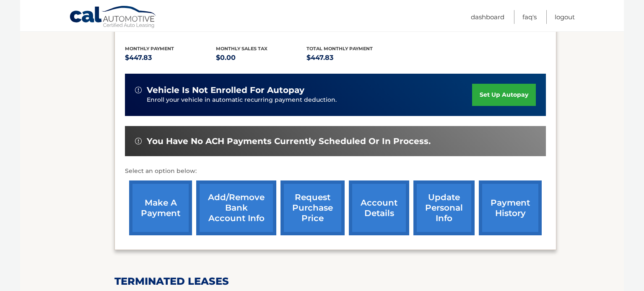 The height and width of the screenshot is (291, 644). What do you see at coordinates (335, 282) in the screenshot?
I see `h2: terminated leases` at bounding box center [335, 282].